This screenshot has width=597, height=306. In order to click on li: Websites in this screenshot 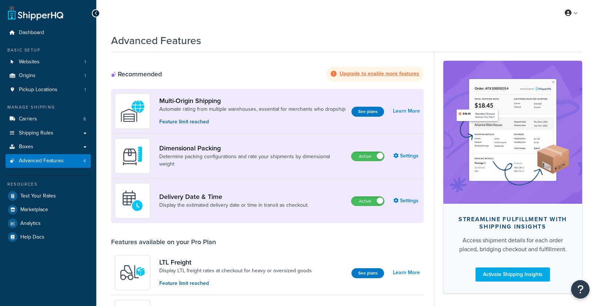, I will do `click(48, 62)`.